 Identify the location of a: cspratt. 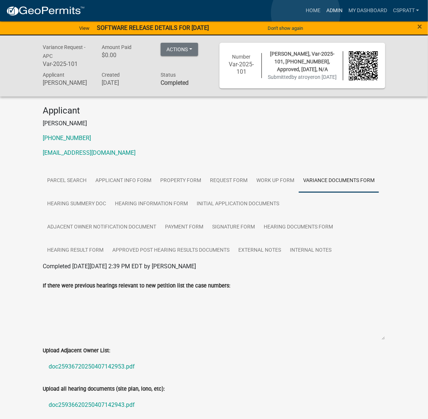
(406, 11).